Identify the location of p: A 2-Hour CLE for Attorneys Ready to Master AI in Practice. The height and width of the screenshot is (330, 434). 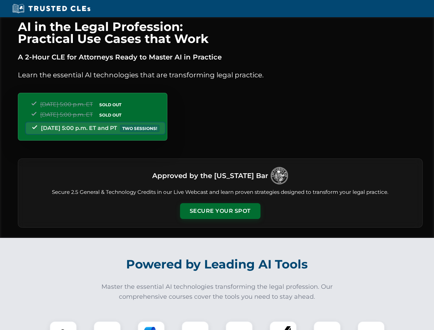
(220, 57).